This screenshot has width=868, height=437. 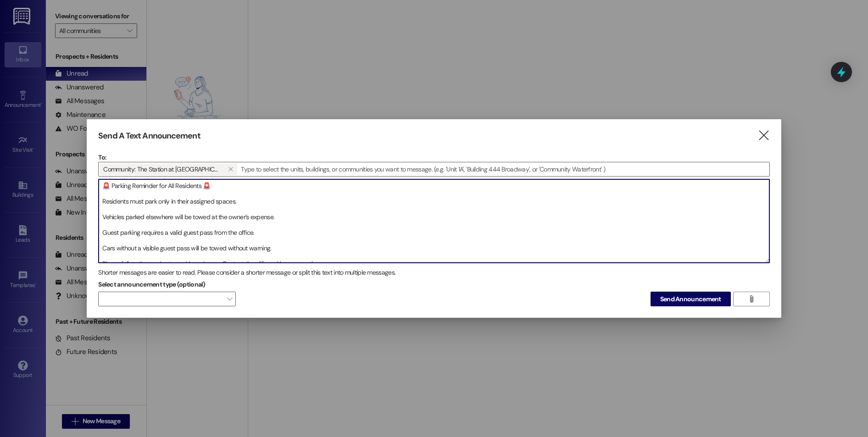 What do you see at coordinates (149, 136) in the screenshot?
I see `h3: Send A Text Announcement` at bounding box center [149, 136].